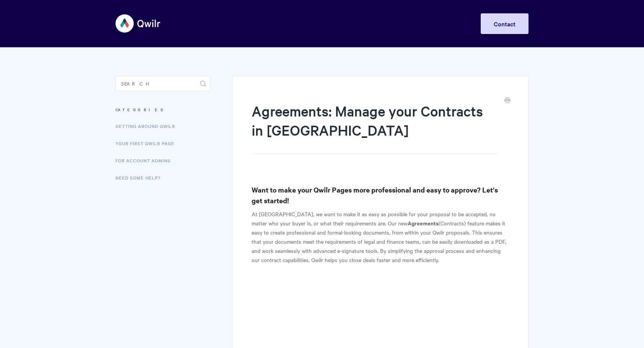 The height and width of the screenshot is (348, 644). What do you see at coordinates (138, 23) in the screenshot?
I see `img: Qwilr Help Center` at bounding box center [138, 23].